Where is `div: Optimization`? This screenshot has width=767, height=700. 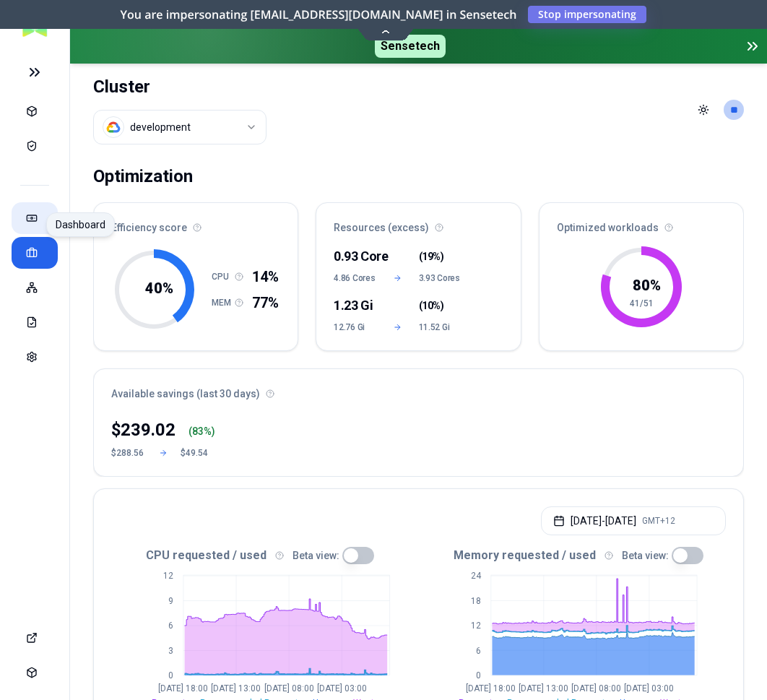
div: Optimization is located at coordinates (143, 176).